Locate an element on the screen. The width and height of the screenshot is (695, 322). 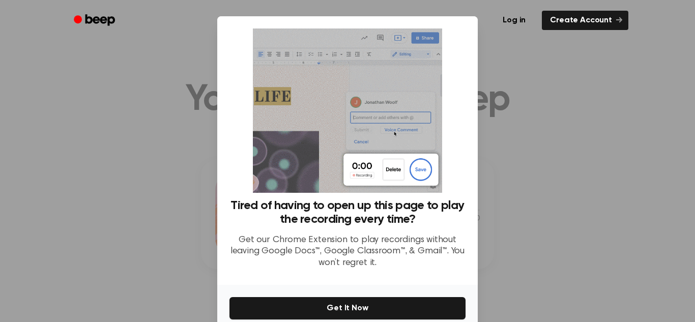
a: Beep is located at coordinates (95, 20).